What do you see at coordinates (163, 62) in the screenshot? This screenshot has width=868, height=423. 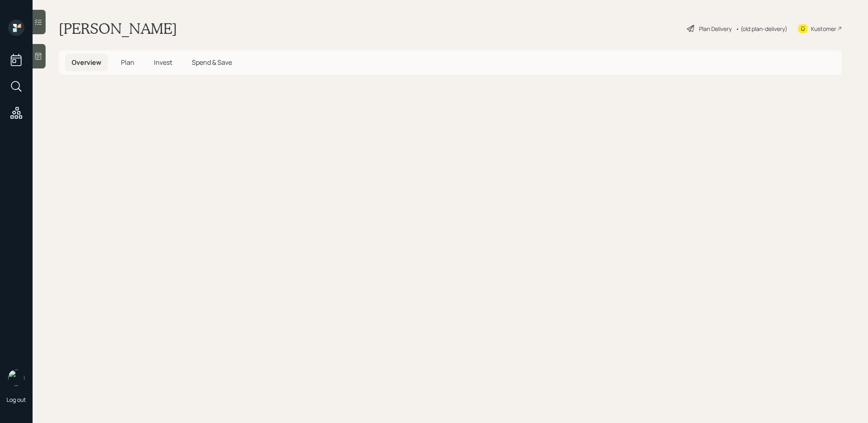 I see `span: Invest` at bounding box center [163, 62].